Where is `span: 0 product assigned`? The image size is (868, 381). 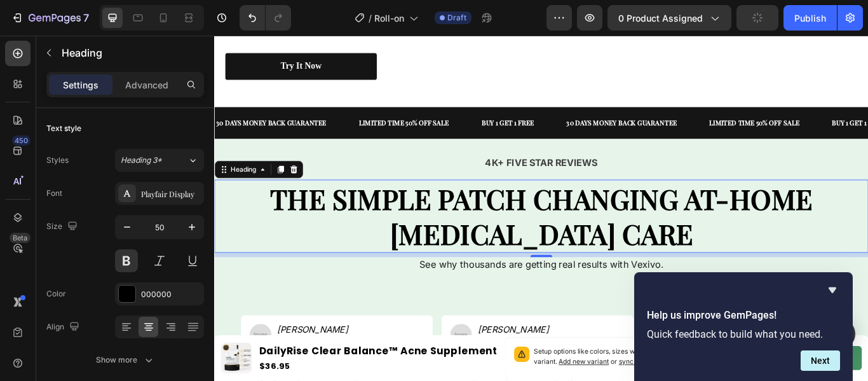
span: 0 product assigned is located at coordinates (660, 18).